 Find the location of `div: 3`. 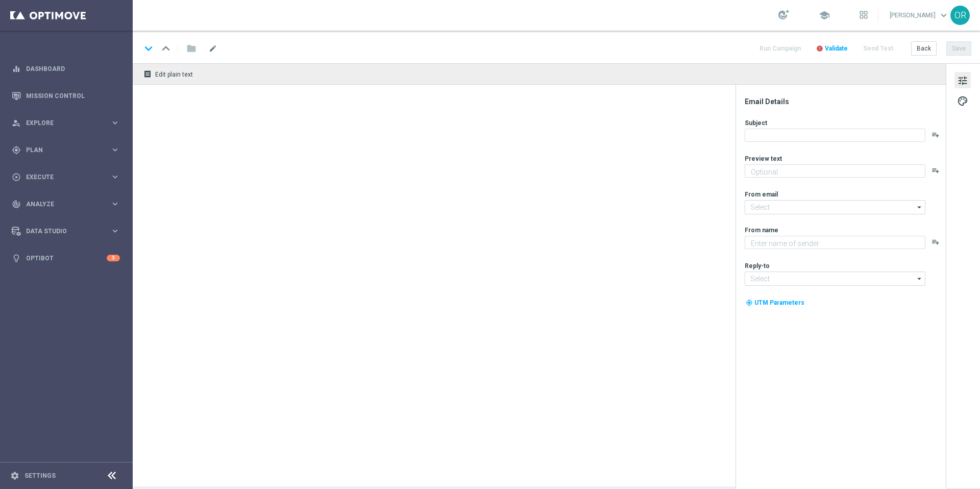

div: 3 is located at coordinates (113, 258).